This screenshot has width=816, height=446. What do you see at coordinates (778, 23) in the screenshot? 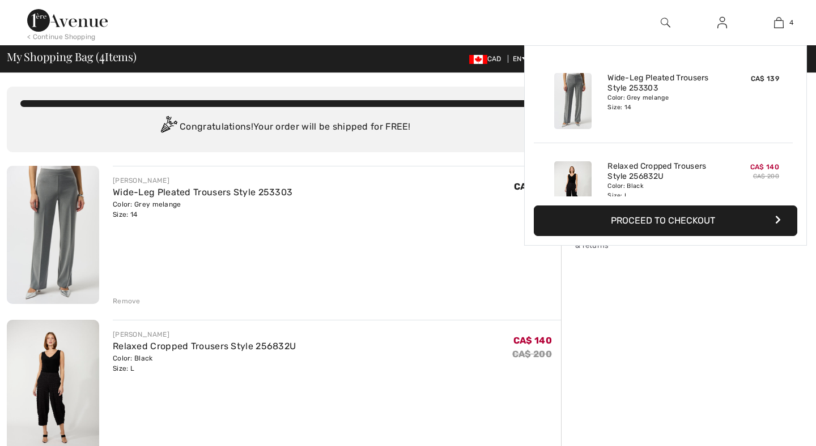
I see `img: My Bag` at bounding box center [778, 23].